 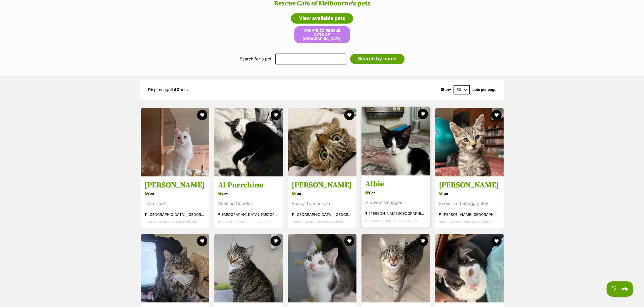 I want to click on div: Sweet and Snuggly Boy, so click(x=470, y=203).